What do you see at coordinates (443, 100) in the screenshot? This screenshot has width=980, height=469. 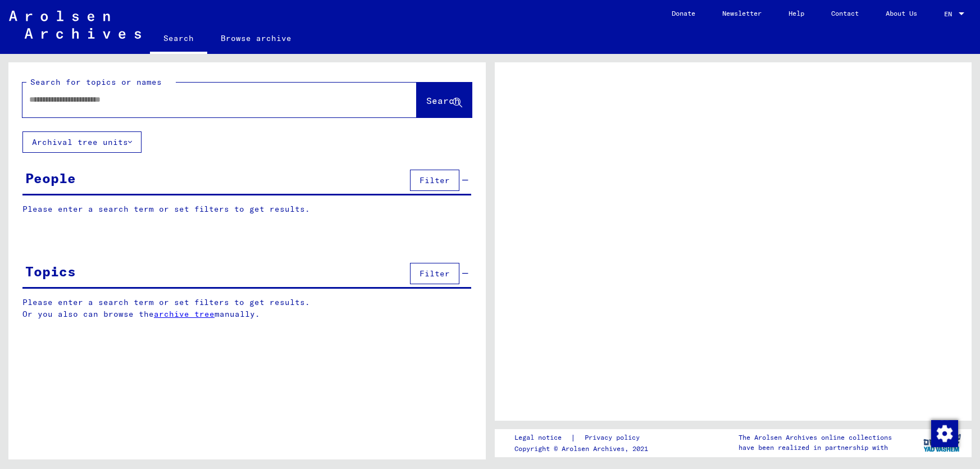 I see `span: Search` at bounding box center [443, 100].